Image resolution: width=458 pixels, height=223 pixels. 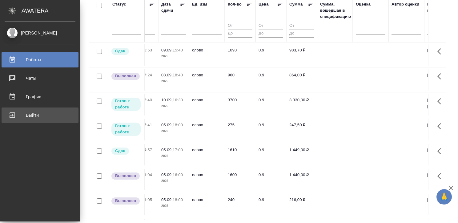 What do you see at coordinates (264, 4) in the screenshot?
I see `div: Цена` at bounding box center [264, 4].